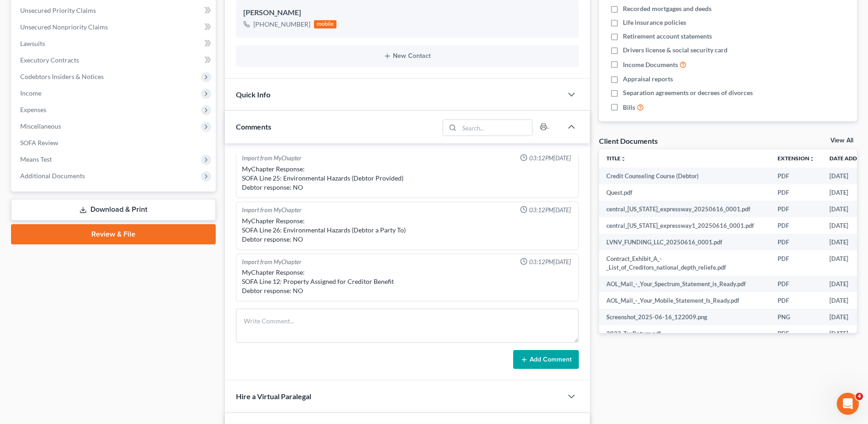 This screenshot has width=868, height=424. Describe the element at coordinates (842, 141) in the screenshot. I see `a: View All` at that location.